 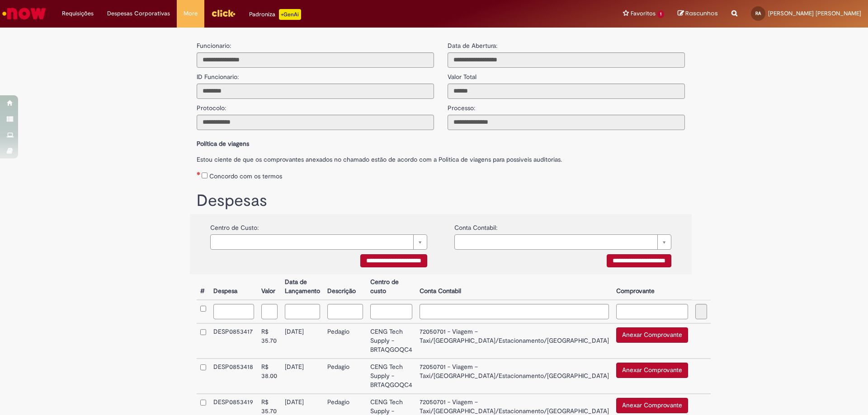 What do you see at coordinates (514, 287) in the screenshot?
I see `th: Conta Contabil` at bounding box center [514, 287].